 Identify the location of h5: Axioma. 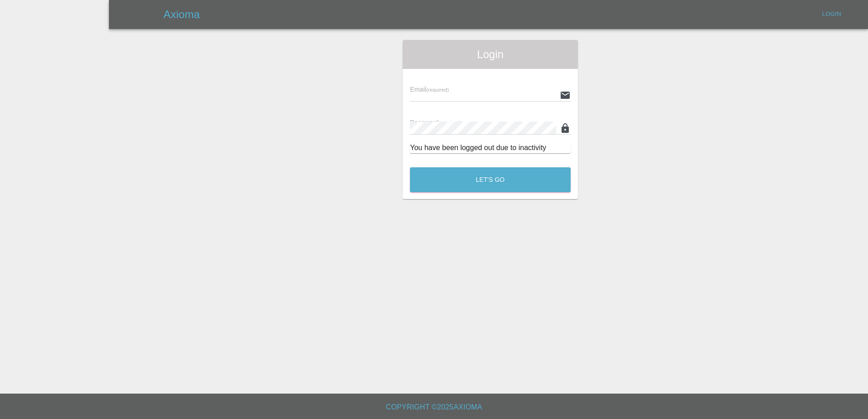
(182, 15).